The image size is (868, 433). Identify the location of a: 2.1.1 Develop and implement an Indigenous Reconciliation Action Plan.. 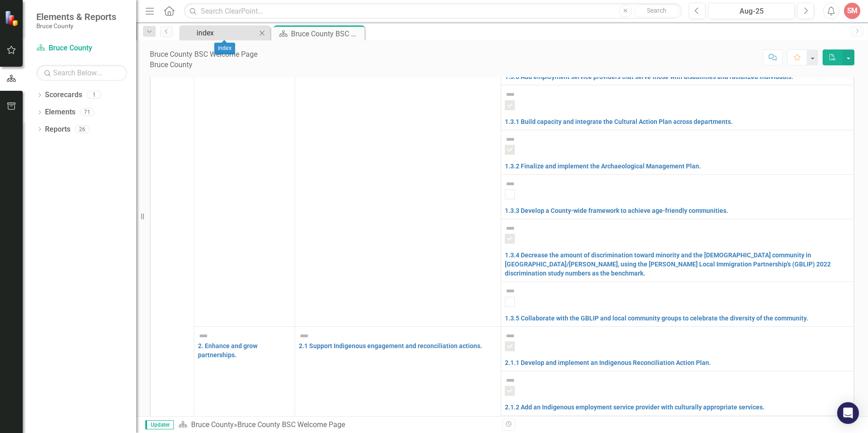
(607, 363).